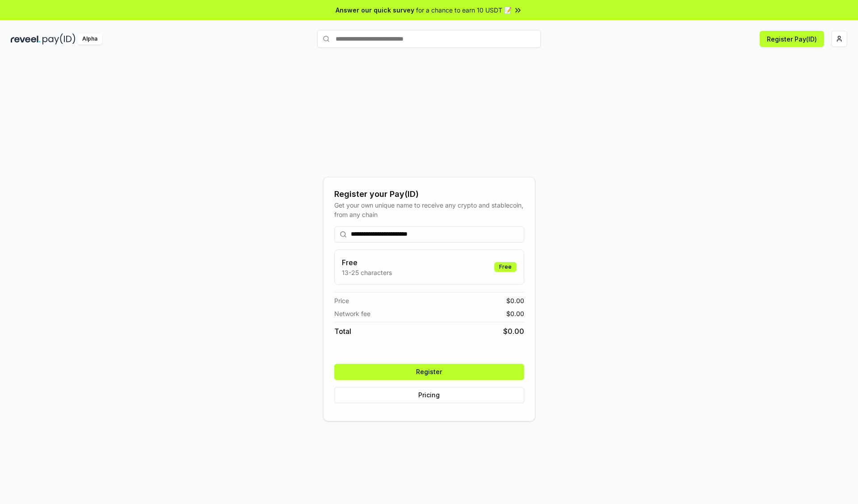 The height and width of the screenshot is (504, 858). Describe the element at coordinates (429, 210) in the screenshot. I see `div: Get your own unique name to receive any crypto and stablecoin, from any chain` at that location.